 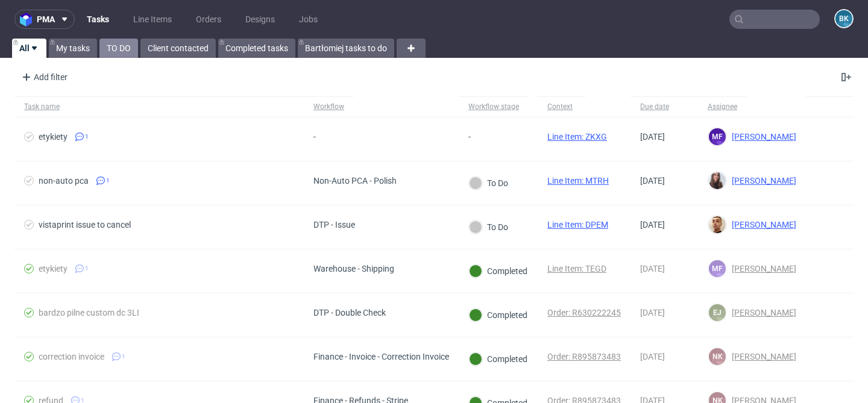 I want to click on a: Line Item: DPEM, so click(x=578, y=225).